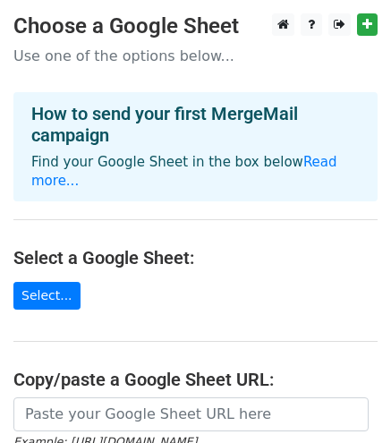 This screenshot has height=443, width=391. I want to click on input: Paste your Google Sheet URL here, so click(191, 414).